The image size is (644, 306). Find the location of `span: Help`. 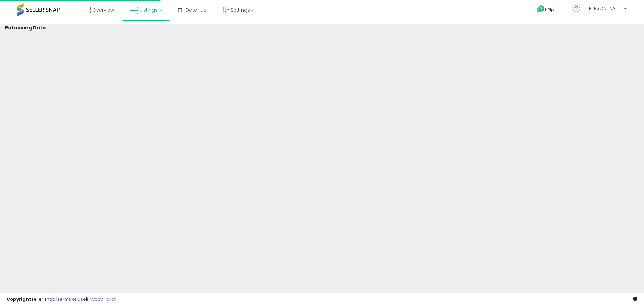

span: Help is located at coordinates (550, 10).